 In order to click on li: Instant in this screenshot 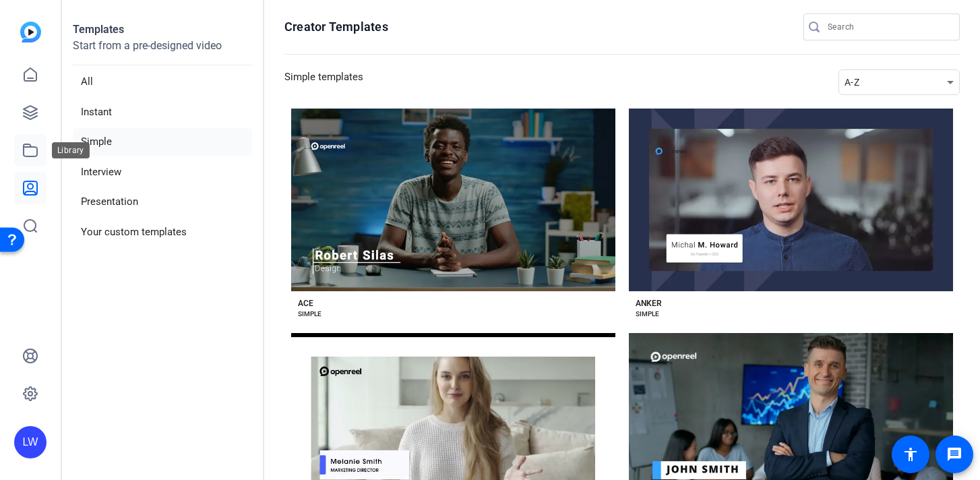, I will do `click(162, 112)`.